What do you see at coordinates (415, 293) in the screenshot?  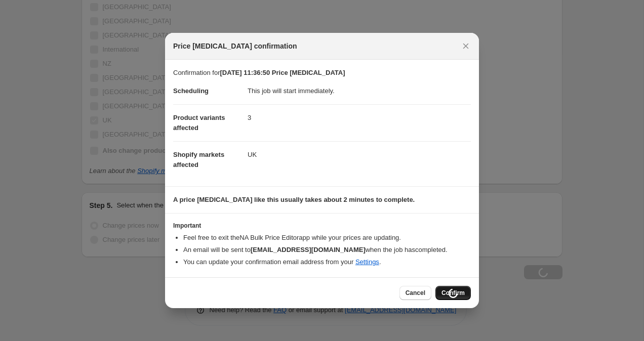 I see `span: Cancel` at bounding box center [415, 293].